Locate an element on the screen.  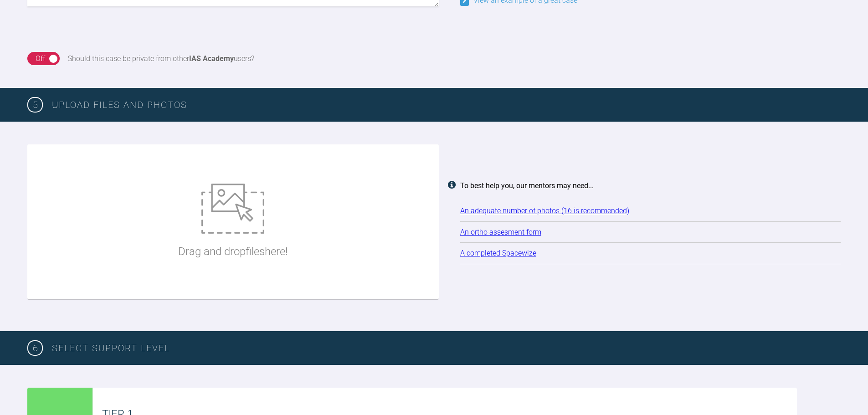
p: Drag and drop files here! is located at coordinates (233, 251).